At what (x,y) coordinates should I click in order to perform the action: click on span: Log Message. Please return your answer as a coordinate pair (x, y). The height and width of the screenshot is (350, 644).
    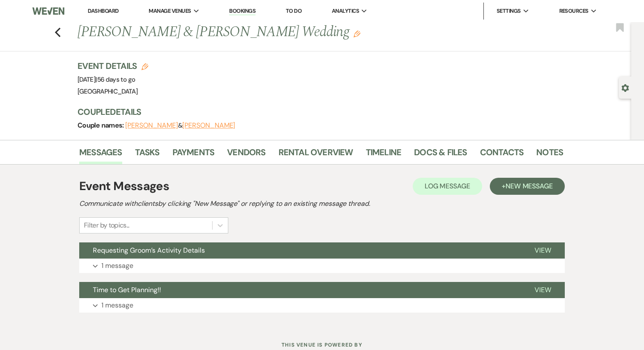
    Looking at the image, I should click on (447, 186).